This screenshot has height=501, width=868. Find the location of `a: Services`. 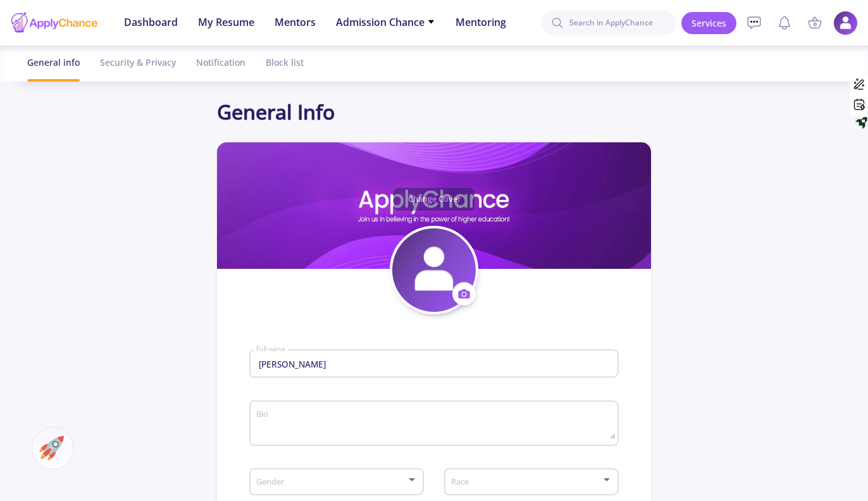

a: Services is located at coordinates (708, 23).